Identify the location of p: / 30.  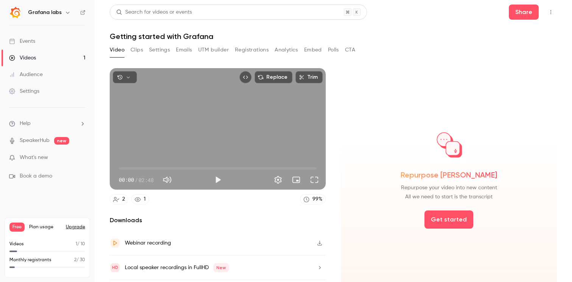
(79, 260).